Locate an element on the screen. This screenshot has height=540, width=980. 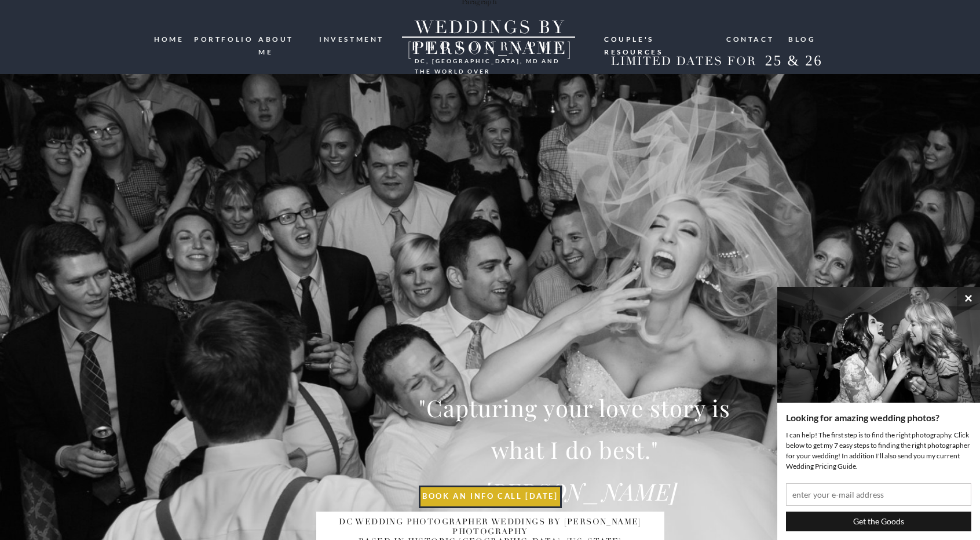
input: enter your e-mail address is located at coordinates (879, 494).